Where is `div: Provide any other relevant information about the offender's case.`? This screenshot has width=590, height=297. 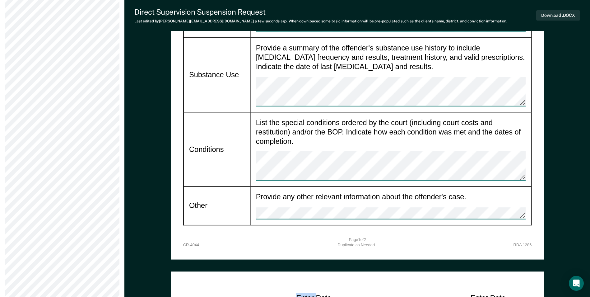 div: Provide any other relevant information about the offender's case. is located at coordinates (390, 206).